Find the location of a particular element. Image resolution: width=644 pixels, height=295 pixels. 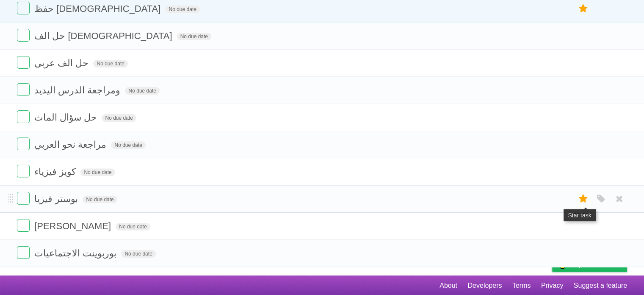

span: بوربوينت الاجتماعيات is located at coordinates (76, 252).